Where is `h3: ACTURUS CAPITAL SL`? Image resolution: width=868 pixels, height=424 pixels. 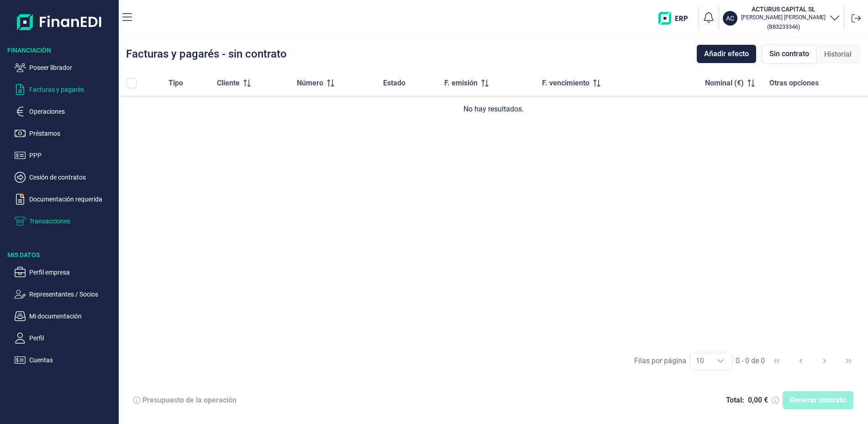 h3: ACTURUS CAPITAL SL is located at coordinates (783, 9).